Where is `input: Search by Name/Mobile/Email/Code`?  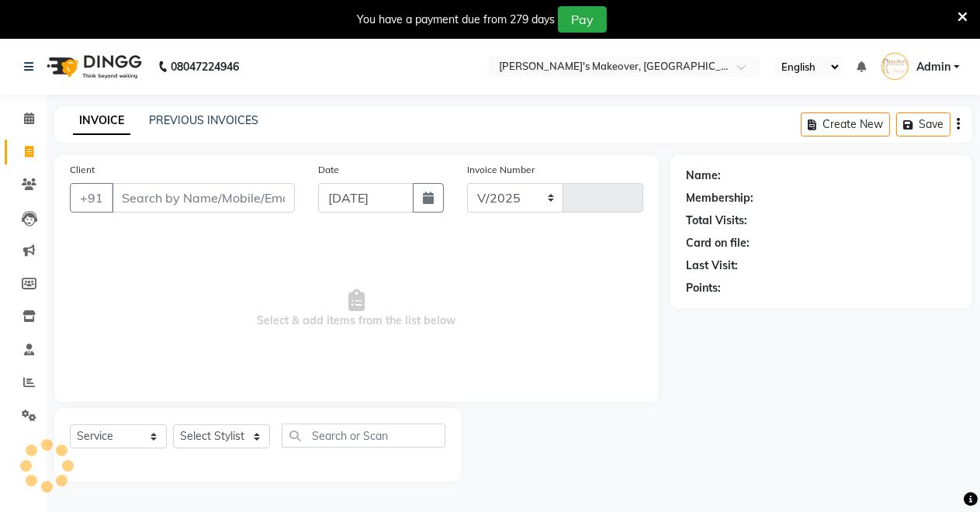 input: Search by Name/Mobile/Email/Code is located at coordinates (204, 198).